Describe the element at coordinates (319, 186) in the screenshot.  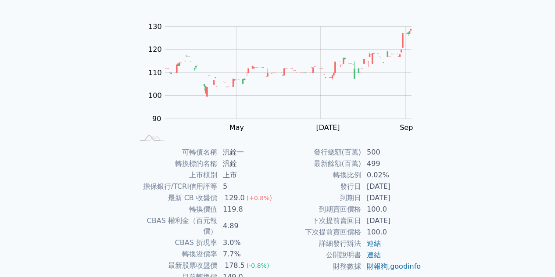
I see `td: 發行日` at that location.